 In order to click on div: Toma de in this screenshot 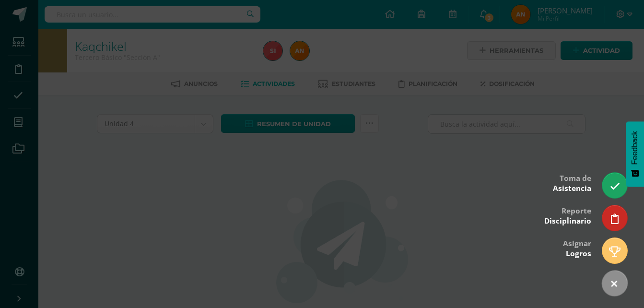, I will do `click(572, 182)`.